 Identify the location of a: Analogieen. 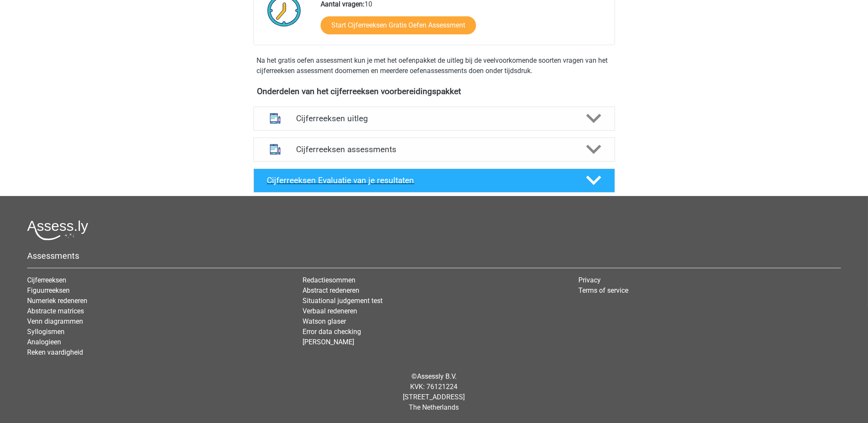
(44, 342).